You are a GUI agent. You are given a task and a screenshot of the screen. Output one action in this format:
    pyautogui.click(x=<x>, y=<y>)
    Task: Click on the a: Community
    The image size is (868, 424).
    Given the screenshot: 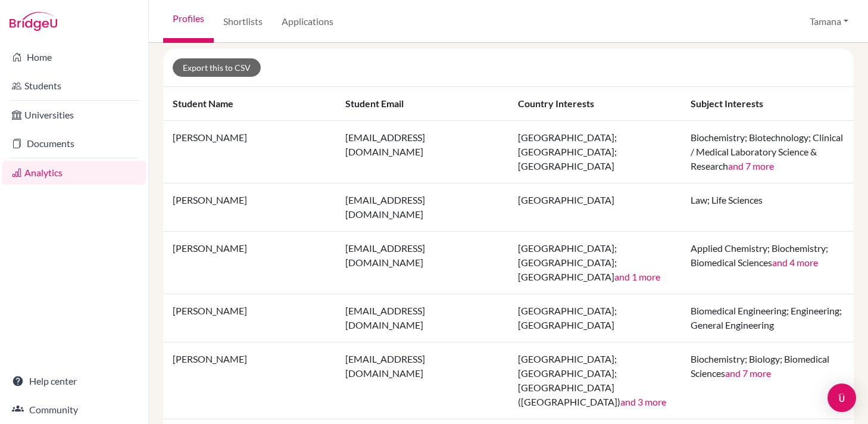 What is the action you would take?
    pyautogui.click(x=74, y=409)
    